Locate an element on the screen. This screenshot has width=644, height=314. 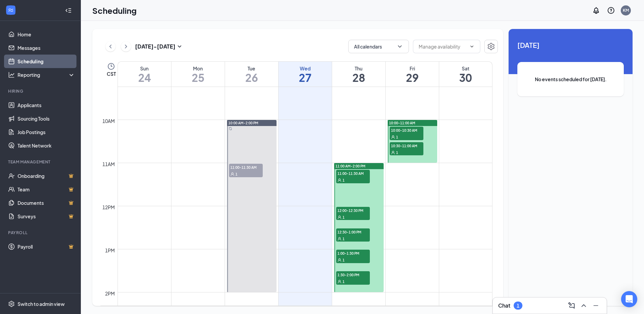
button: All calendarsChevronDown is located at coordinates (379, 46).